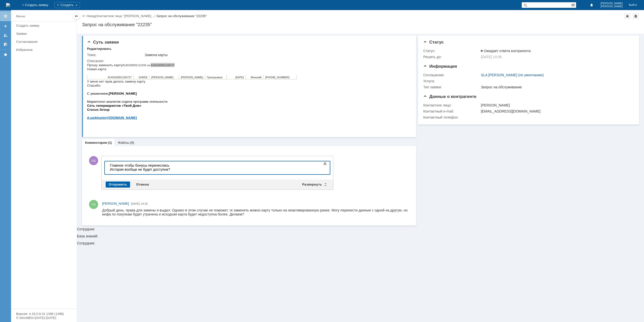  I want to click on div: Согласования, so click(45, 41).